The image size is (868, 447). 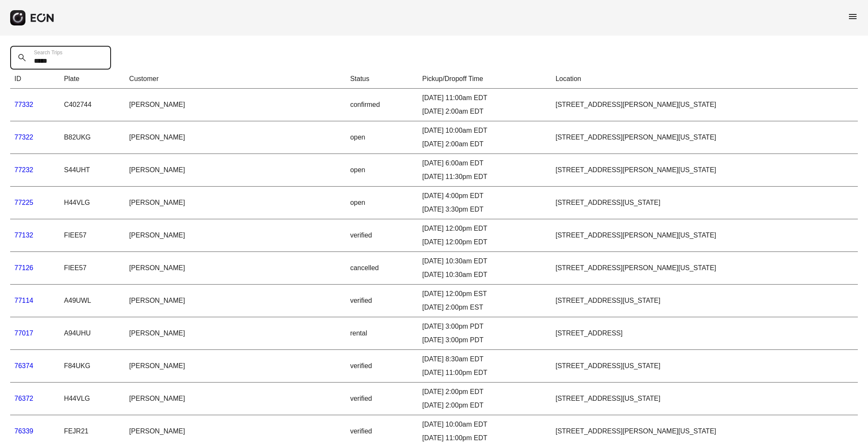 What do you see at coordinates (92, 170) in the screenshot?
I see `td: S44UHT` at bounding box center [92, 170].